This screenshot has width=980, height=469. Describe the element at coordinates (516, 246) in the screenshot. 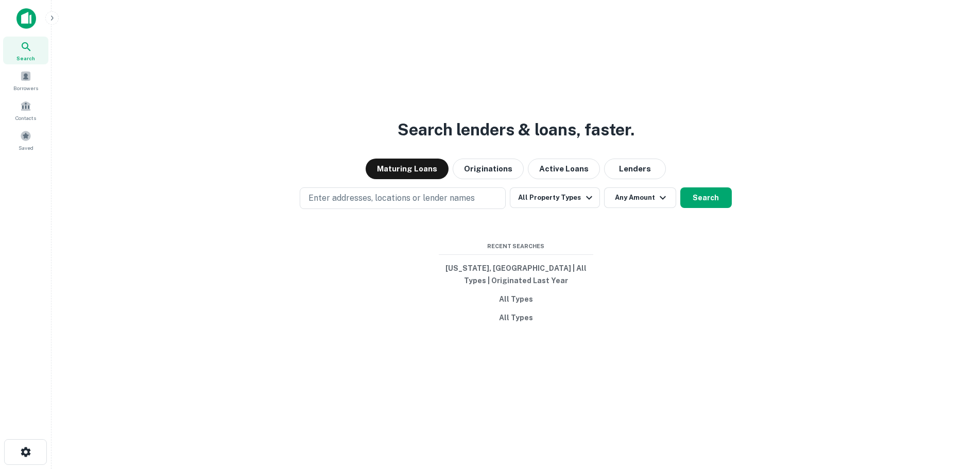

I see `span: Recent Searches` at that location.